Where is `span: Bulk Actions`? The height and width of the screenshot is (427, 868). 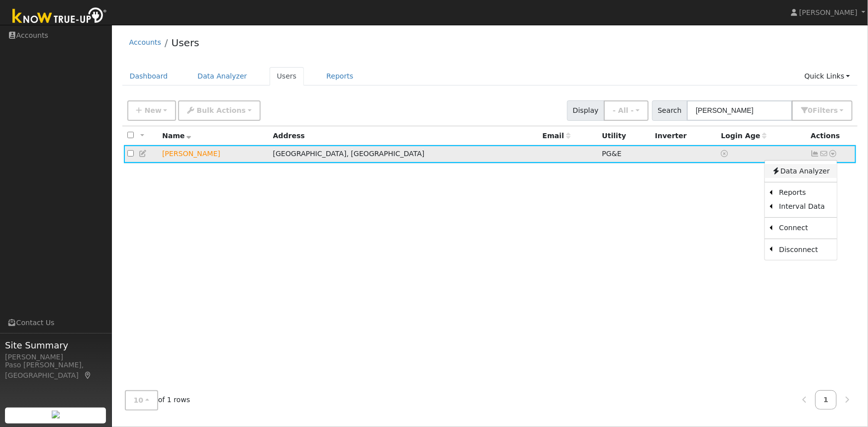 span: Bulk Actions is located at coordinates (221, 111).